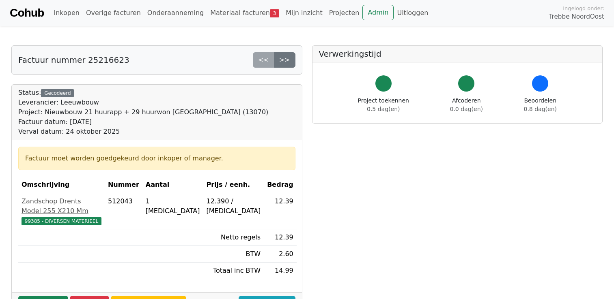  I want to click on td: Netto regels, so click(233, 238).